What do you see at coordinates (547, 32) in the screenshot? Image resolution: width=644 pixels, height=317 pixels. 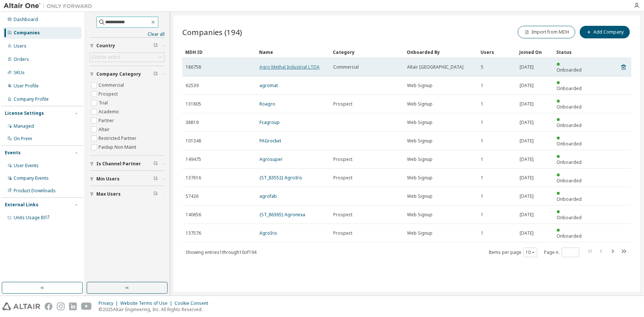 I see `button: Import from MDH` at bounding box center [547, 32].